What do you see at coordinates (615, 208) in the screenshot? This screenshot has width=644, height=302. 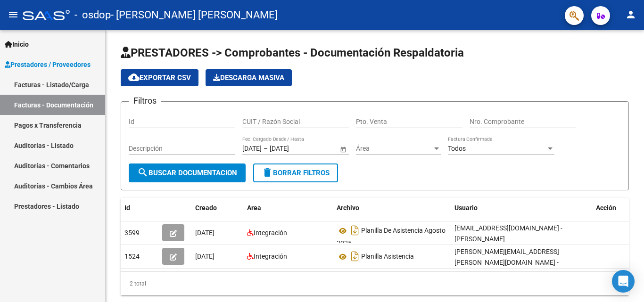 I see `datatable-header-cell: Acción` at bounding box center [615, 208].